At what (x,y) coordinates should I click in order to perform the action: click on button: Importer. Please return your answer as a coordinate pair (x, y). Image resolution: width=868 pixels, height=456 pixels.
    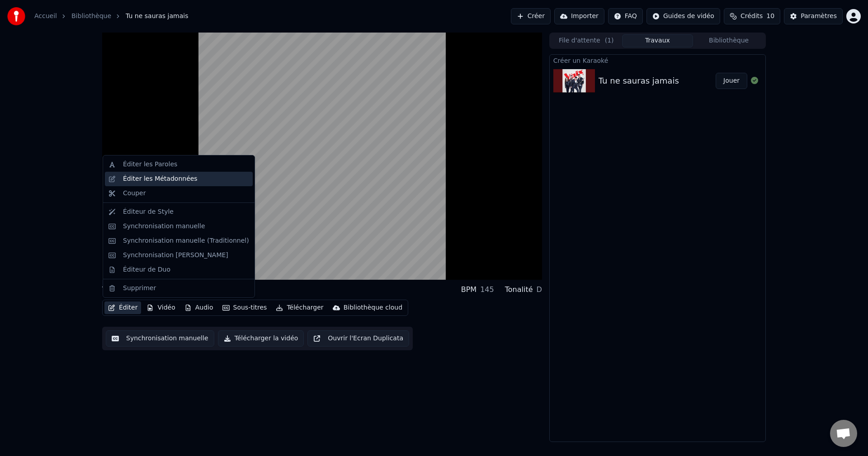
    Looking at the image, I should click on (579, 16).